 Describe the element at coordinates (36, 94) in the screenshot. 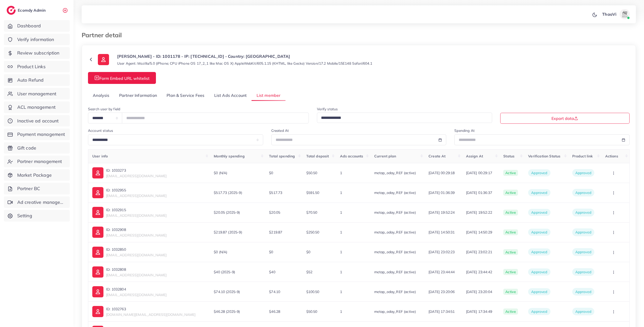

I see `a: User management` at that location.